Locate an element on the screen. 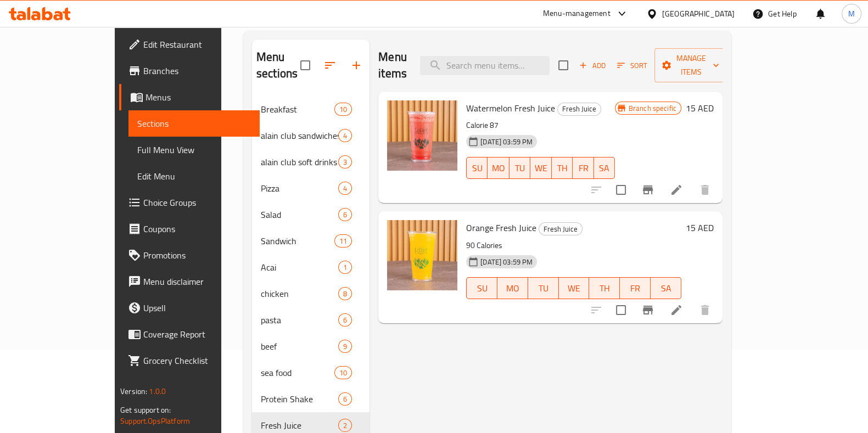 The height and width of the screenshot is (433, 868). button: Add is located at coordinates (592, 65).